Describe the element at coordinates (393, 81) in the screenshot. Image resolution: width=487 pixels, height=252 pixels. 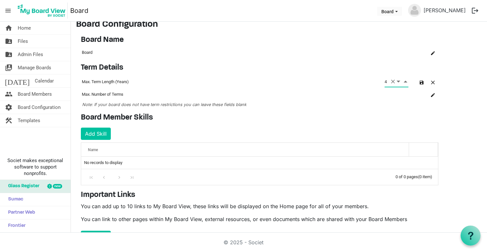
I see `span: close` at that location.